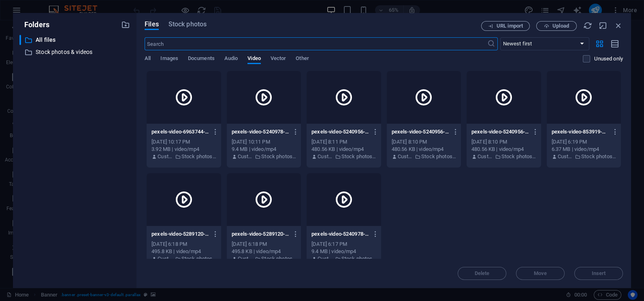 The width and height of the screenshot is (644, 301). Describe the element at coordinates (587, 26) in the screenshot. I see `i: Reload` at that location.